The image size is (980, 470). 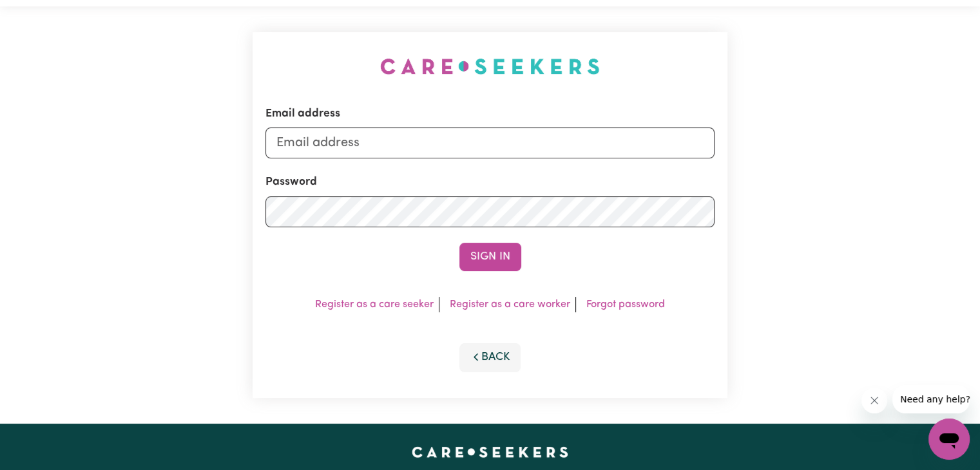 I want to click on button: Sign In, so click(x=490, y=257).